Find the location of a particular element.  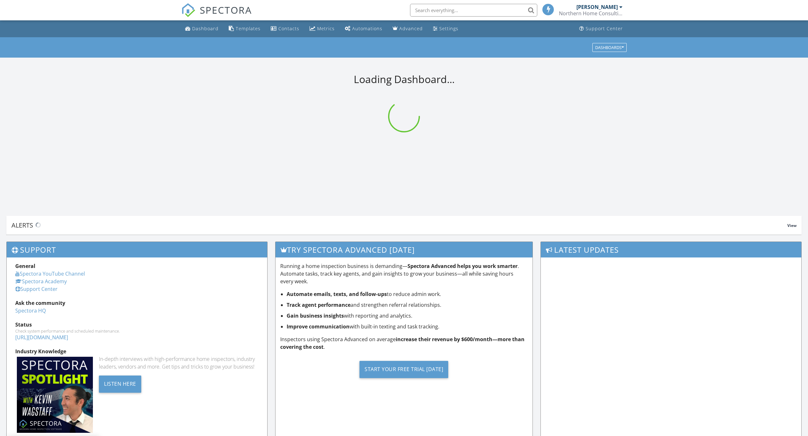

div: Northern Home Consulting LLC is located at coordinates (591, 13).